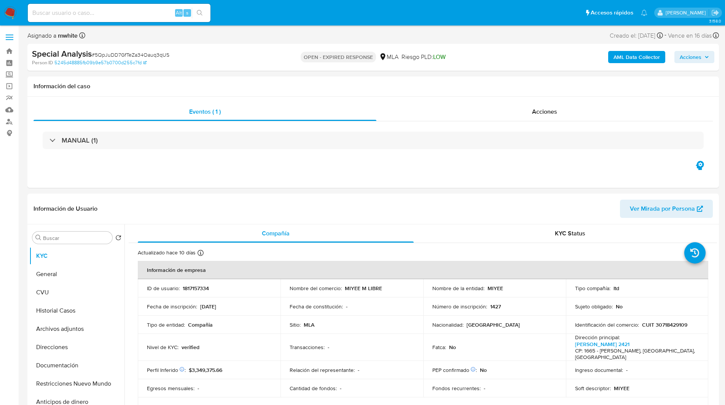 The height and width of the screenshot is (405, 725). Describe the element at coordinates (448, 325) in the screenshot. I see `p: Nacionalidad :` at that location.